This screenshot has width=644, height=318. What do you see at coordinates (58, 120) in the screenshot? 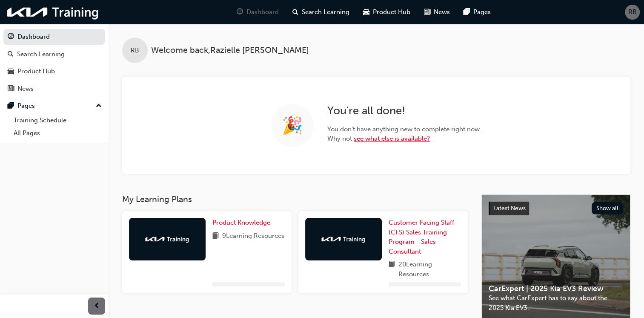
I see `a: Training Schedule` at bounding box center [58, 120].